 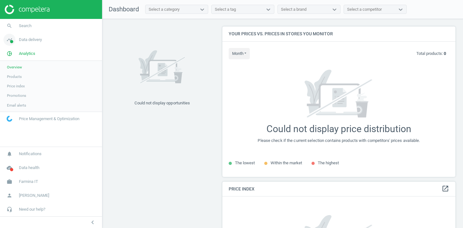 What do you see at coordinates (339, 141) in the screenshot?
I see `div: Please check if the current selection contains products with competitors' prices available.` at bounding box center [339, 141].